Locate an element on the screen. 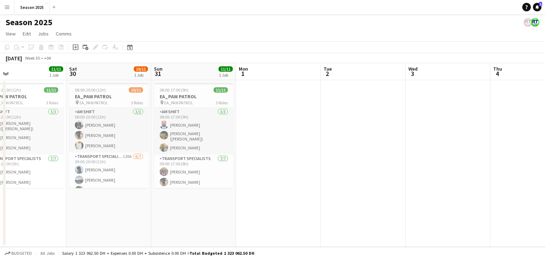  a: Comms is located at coordinates (64, 34).